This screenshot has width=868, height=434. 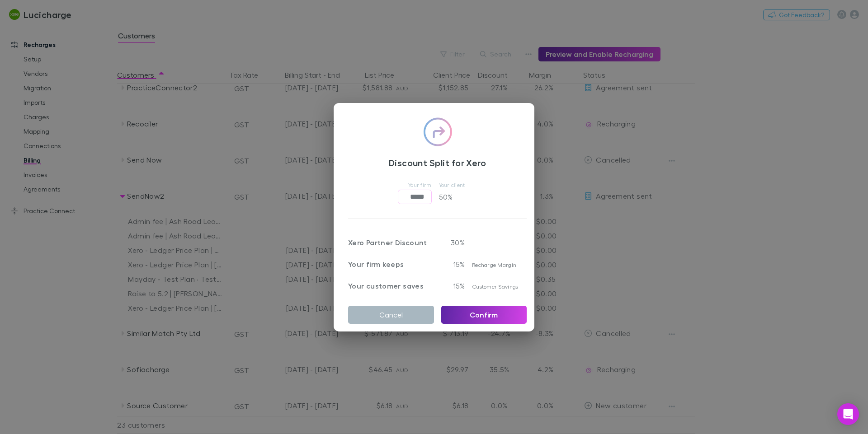 I want to click on button: Cancel, so click(x=391, y=315).